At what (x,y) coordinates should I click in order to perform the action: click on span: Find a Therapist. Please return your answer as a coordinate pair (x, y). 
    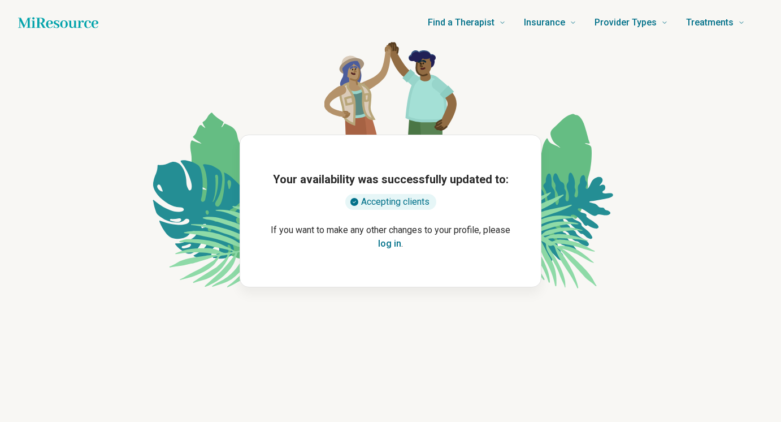
    Looking at the image, I should click on (461, 23).